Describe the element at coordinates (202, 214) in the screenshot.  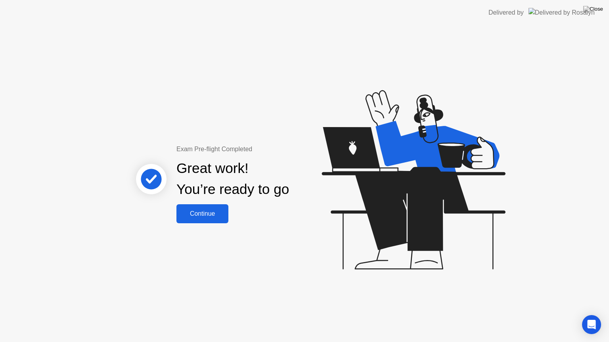
I see `div: Continue` at that location.